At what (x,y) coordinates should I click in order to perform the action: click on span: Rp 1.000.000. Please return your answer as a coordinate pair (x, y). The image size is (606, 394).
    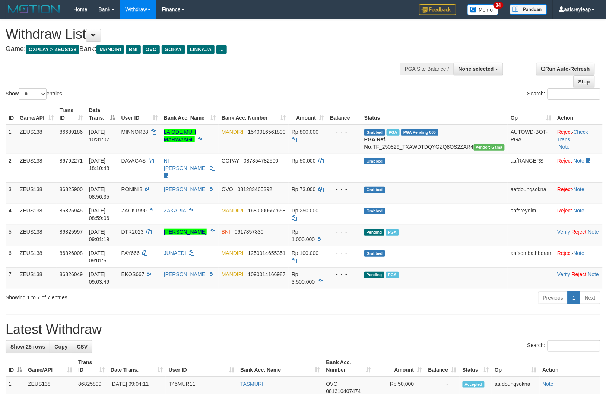
    Looking at the image, I should click on (303, 235).